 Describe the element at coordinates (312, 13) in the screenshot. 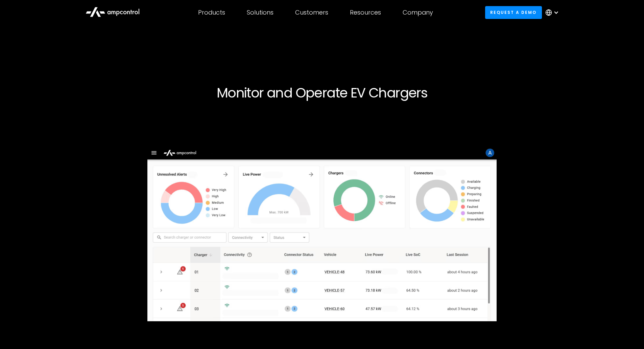

I see `div: Customers` at that location.